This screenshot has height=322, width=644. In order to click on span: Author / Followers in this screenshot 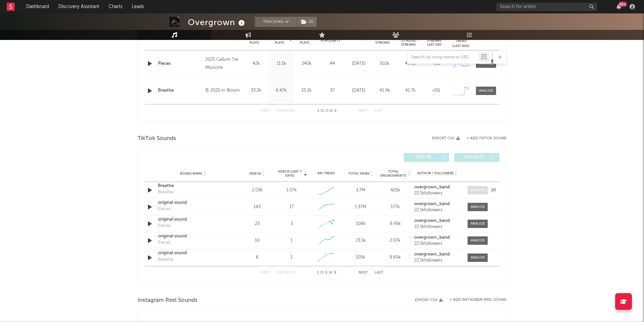, I will do `click(436, 173)`.